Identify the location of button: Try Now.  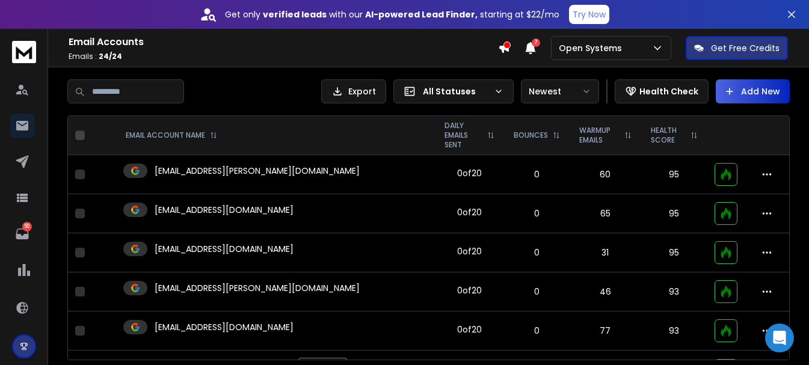
(589, 14).